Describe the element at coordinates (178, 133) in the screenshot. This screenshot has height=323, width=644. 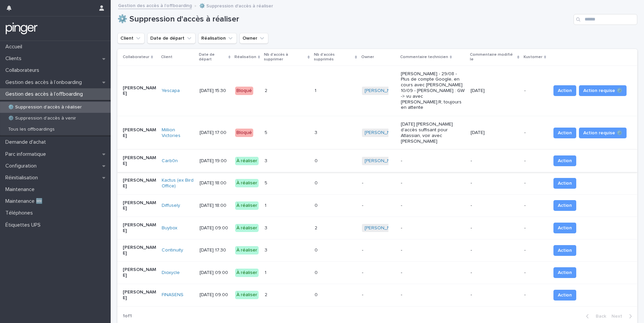
I see `a: Million Victories` at that location.